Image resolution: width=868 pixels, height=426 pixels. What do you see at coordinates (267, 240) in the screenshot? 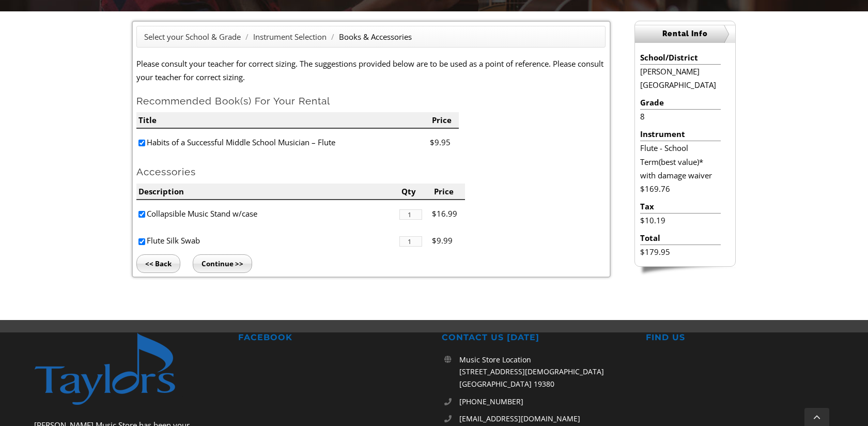
I see `li: Flute Silk Swab` at bounding box center [267, 240].